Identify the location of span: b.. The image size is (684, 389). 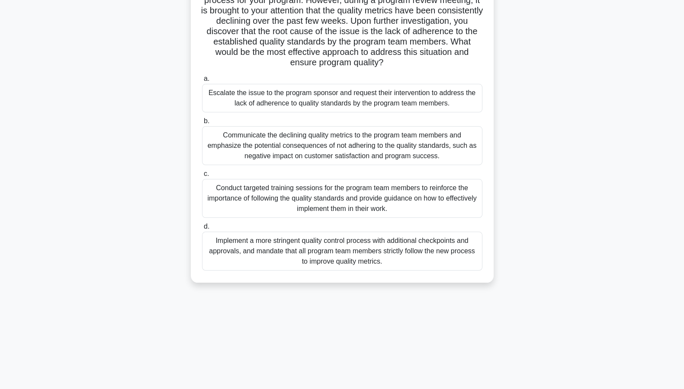
(206, 121).